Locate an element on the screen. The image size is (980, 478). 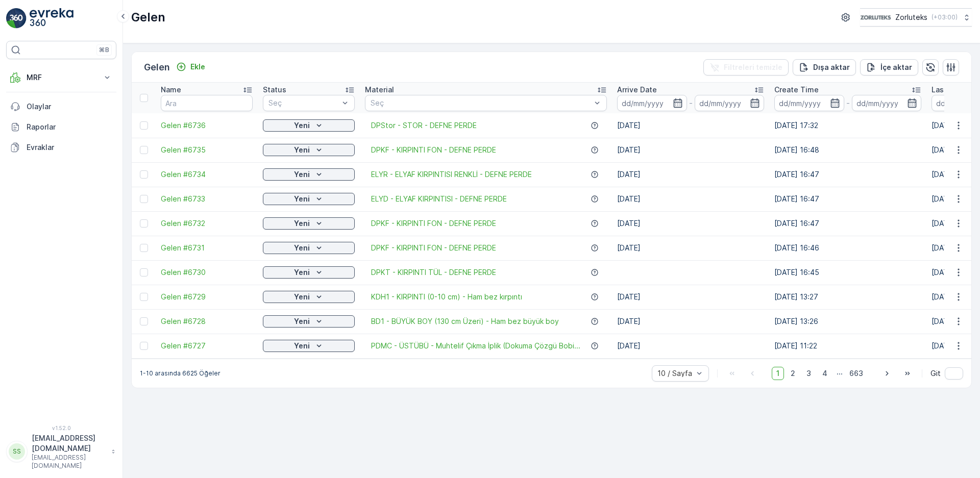
p: Ekle is located at coordinates (197, 67).